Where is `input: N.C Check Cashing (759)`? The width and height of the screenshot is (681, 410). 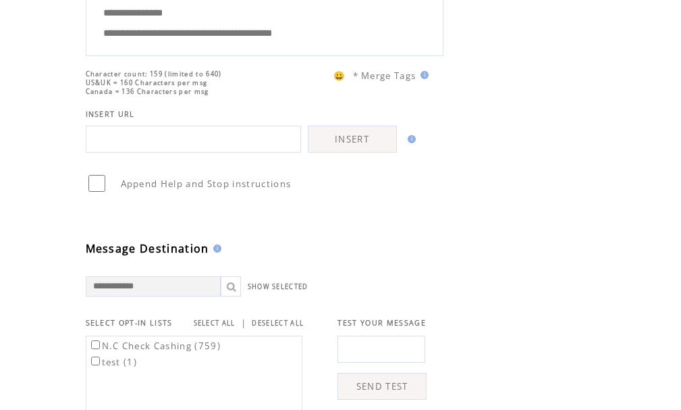
input: N.C Check Cashing (759) is located at coordinates (95, 344).